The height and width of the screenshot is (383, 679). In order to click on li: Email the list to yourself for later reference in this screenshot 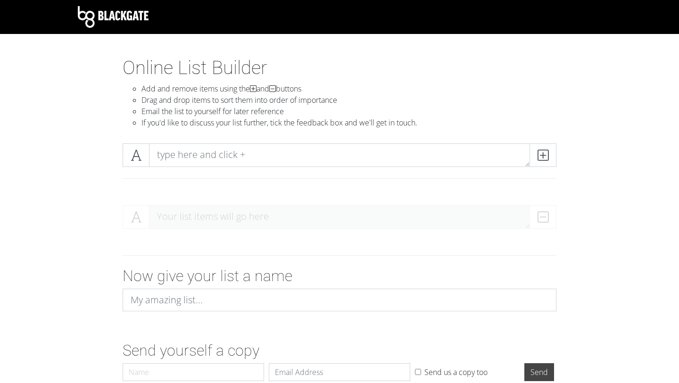, I will do `click(349, 111)`.